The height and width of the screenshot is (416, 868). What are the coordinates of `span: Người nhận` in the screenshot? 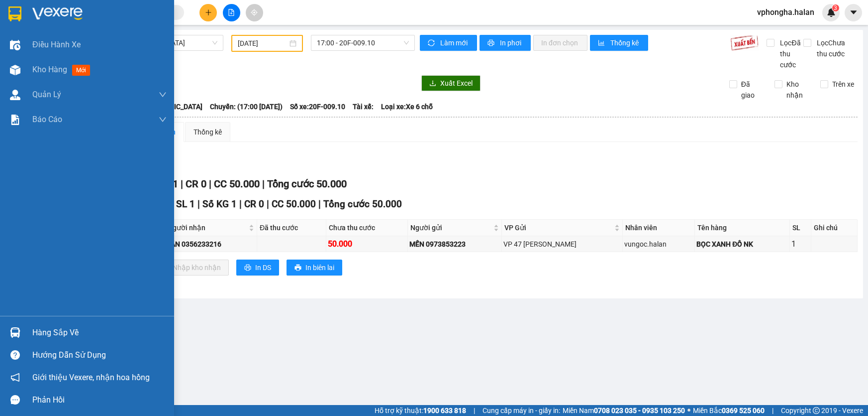 It's located at (207, 228).